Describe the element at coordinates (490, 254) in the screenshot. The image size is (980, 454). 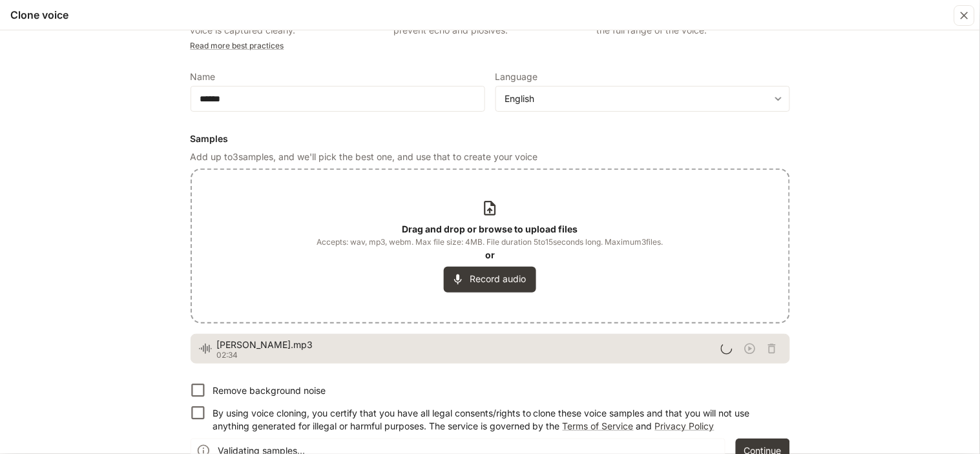
I see `b: or` at that location.